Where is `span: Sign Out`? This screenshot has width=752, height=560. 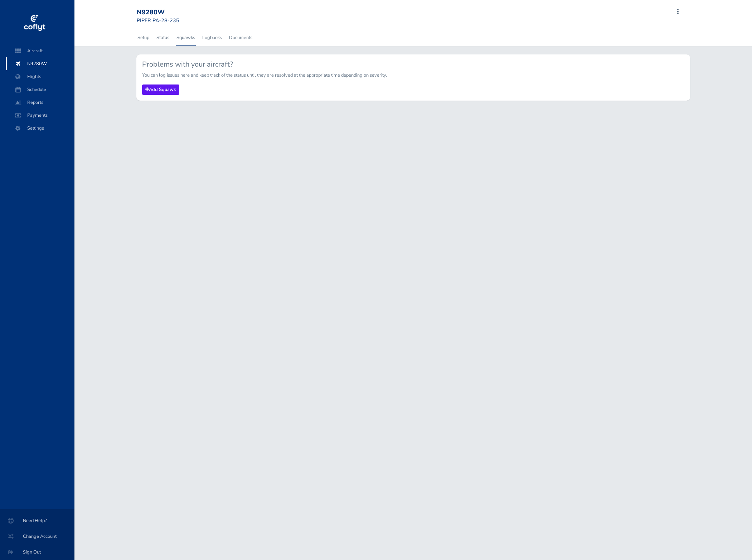
span: Sign Out is located at coordinates (37, 552).